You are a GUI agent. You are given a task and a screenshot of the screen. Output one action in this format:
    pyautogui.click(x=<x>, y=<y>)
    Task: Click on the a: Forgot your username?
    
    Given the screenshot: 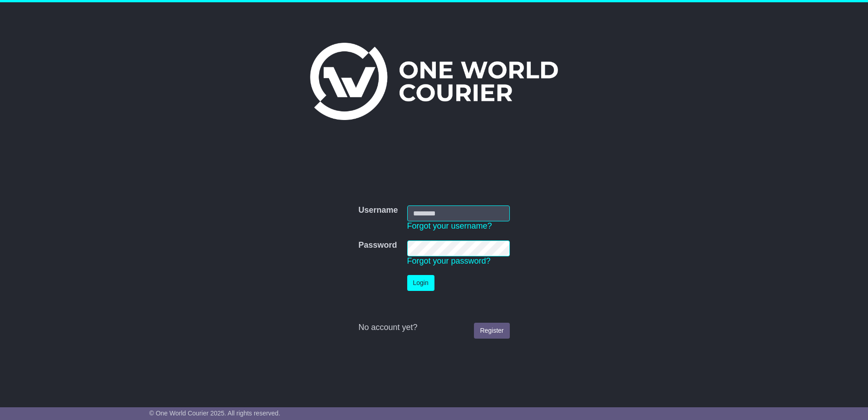 What is the action you would take?
    pyautogui.click(x=449, y=226)
    